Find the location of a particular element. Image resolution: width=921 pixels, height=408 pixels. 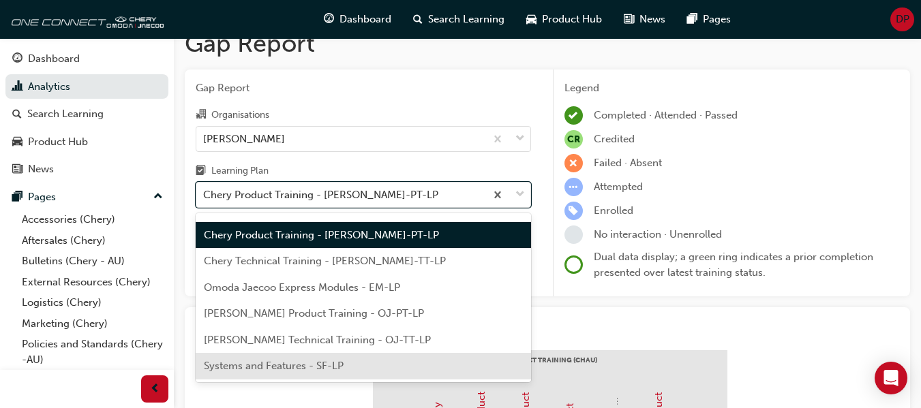

span: learningRecordVerb_NONE-icon is located at coordinates (573, 234).